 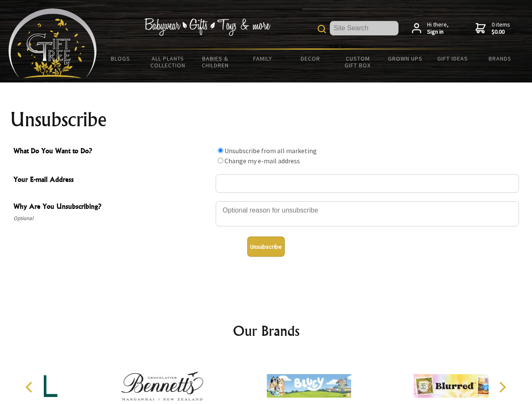 What do you see at coordinates (120, 59) in the screenshot?
I see `a: BLOGS` at bounding box center [120, 59].